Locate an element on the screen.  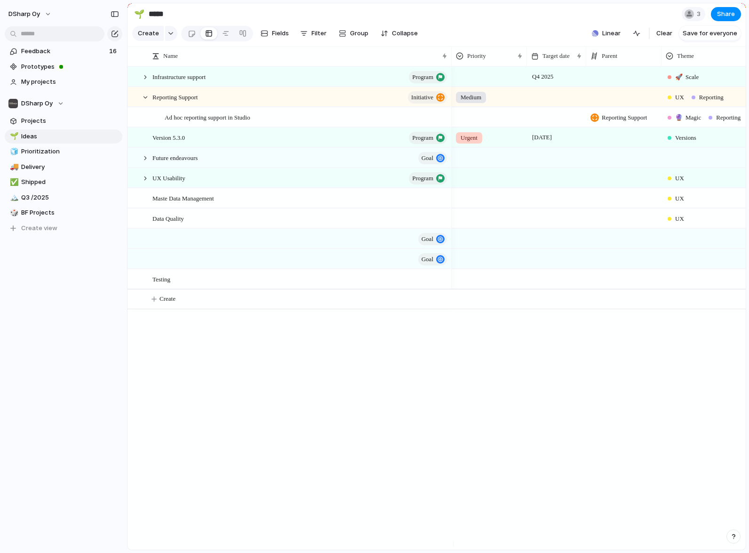
button: Create is located at coordinates (148, 33).